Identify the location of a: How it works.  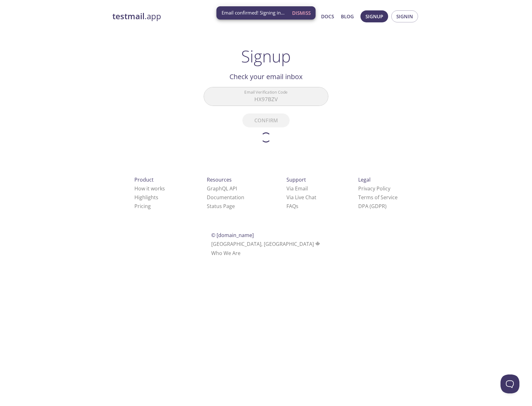
(150, 189).